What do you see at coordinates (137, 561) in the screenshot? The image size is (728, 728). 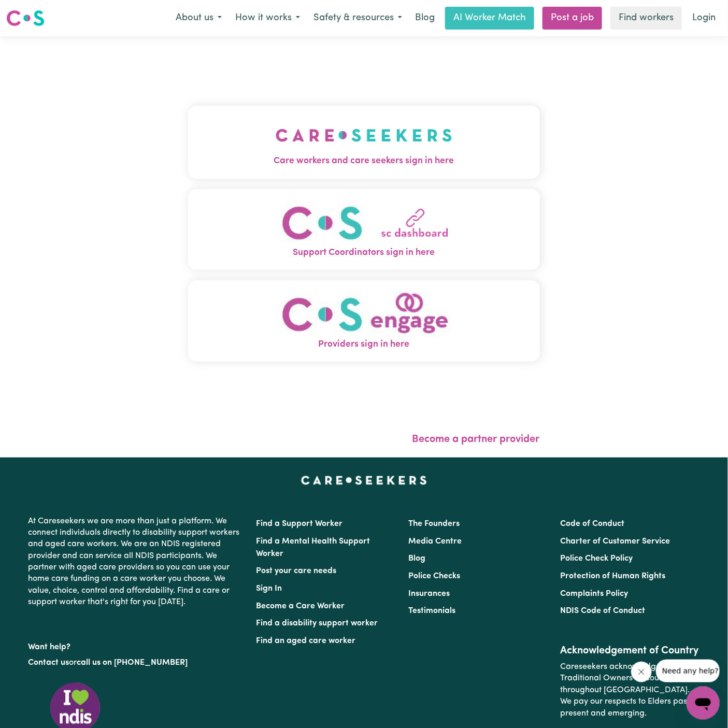 I see `p: At Careseekers we are more than just a platform. We connect individuals directly to disability su...` at bounding box center [137, 561].